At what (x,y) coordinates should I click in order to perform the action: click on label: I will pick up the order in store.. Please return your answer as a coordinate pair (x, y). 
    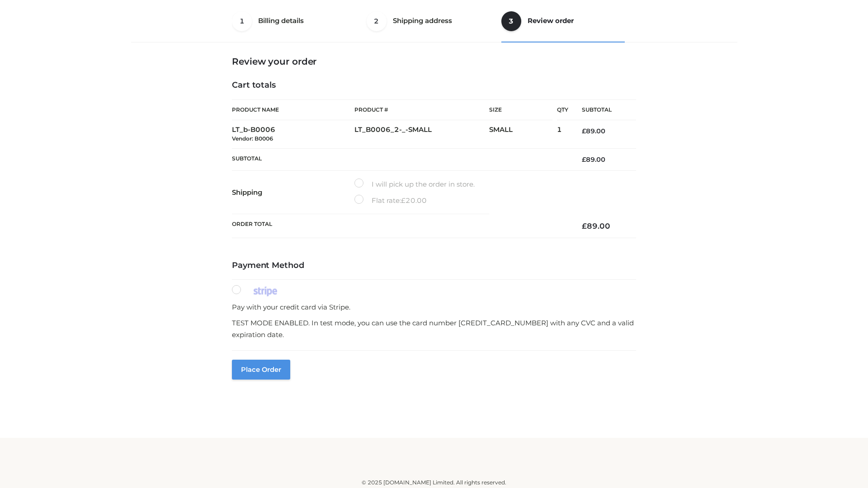
    Looking at the image, I should click on (415, 184).